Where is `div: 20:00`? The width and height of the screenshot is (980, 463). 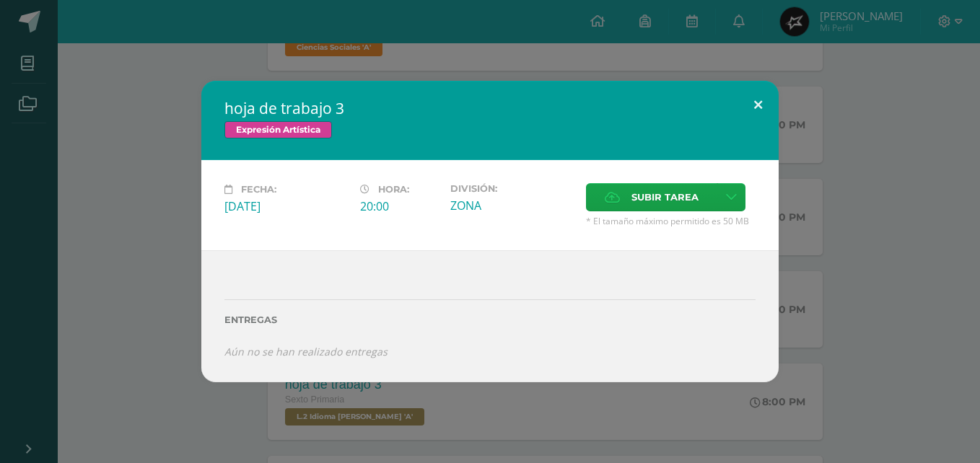
div: 20:00 is located at coordinates (399, 207).